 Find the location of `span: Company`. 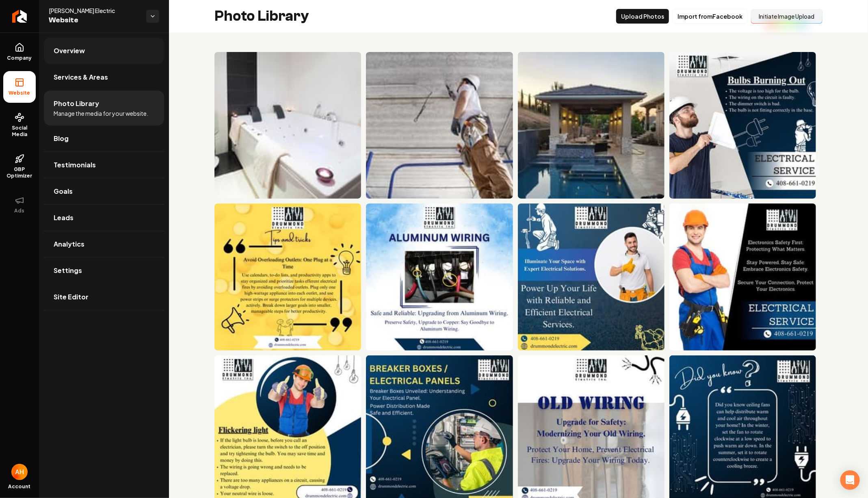

span: Company is located at coordinates (20, 58).